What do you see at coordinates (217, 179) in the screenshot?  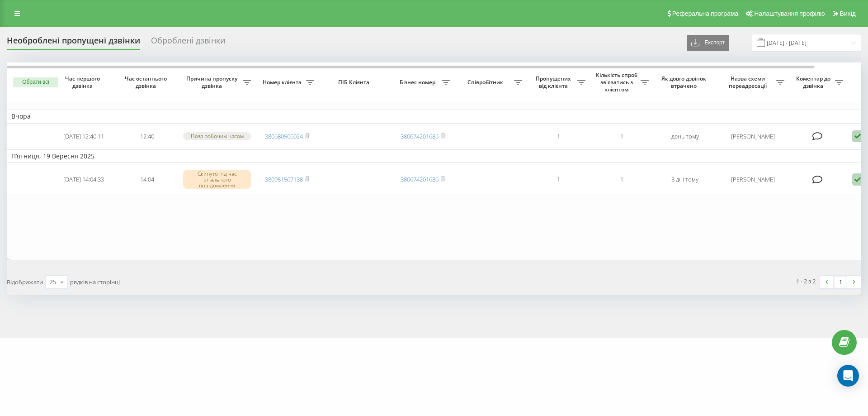 I see `div: Скинуто під час вітального повідомлення` at bounding box center [217, 179].